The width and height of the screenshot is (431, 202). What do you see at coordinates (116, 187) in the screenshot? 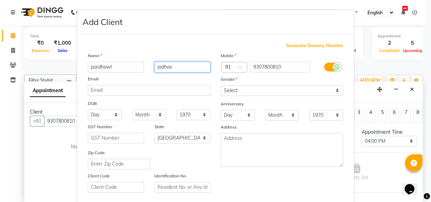
I see `input: Client Code` at bounding box center [116, 187].